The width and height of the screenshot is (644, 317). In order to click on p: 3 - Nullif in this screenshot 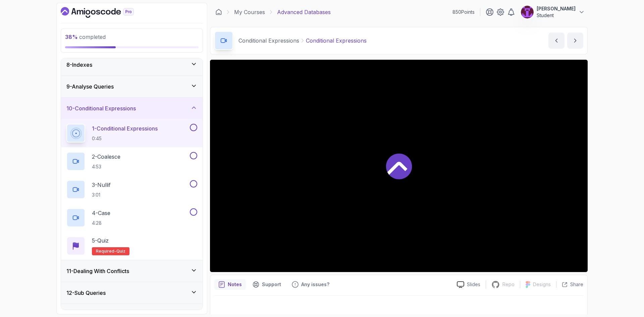, I will do `click(102, 184)`.